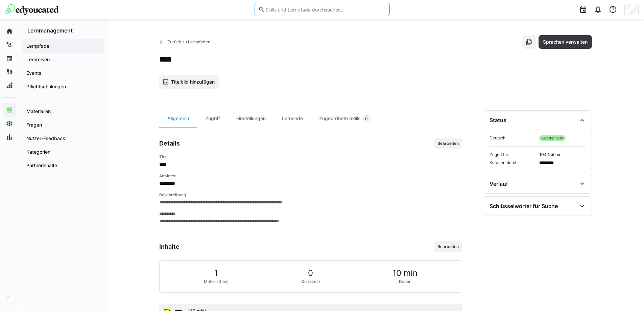  I want to click on span: Sprachen verwalten, so click(565, 42).